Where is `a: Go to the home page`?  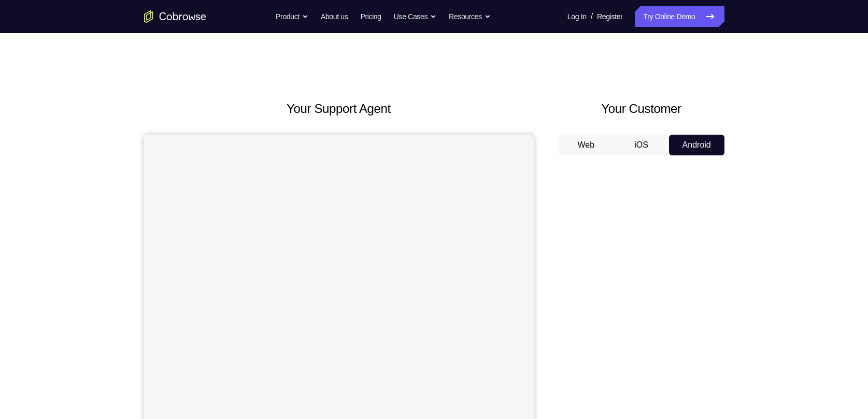 a: Go to the home page is located at coordinates (175, 17).